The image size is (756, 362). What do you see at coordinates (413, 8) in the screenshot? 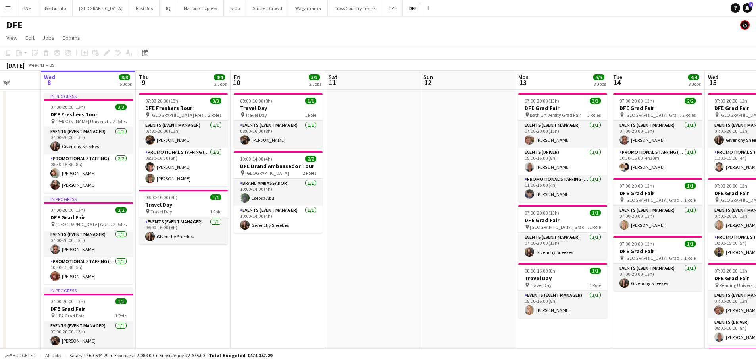
I see `button: DFE` at bounding box center [413, 8].